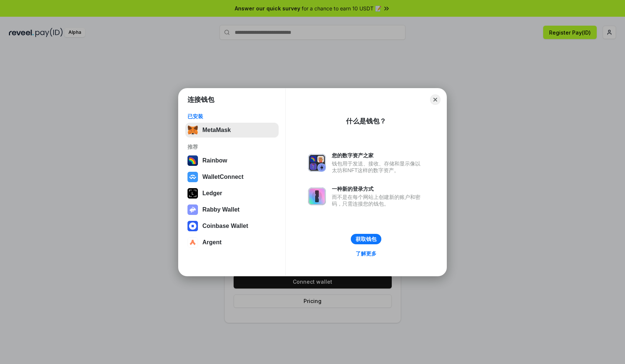 The width and height of the screenshot is (625, 364). Describe the element at coordinates (232, 177) in the screenshot. I see `button: WalletConnect` at that location.